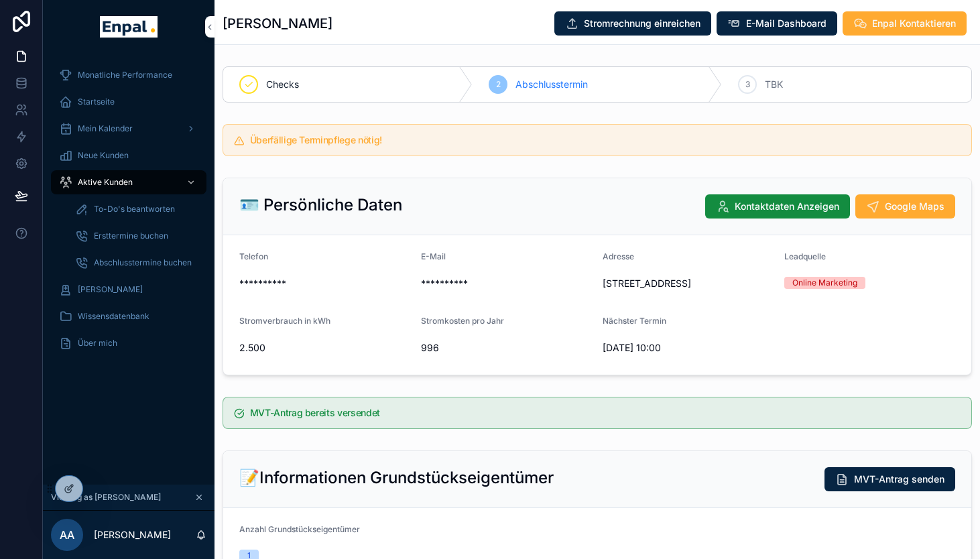 Image resolution: width=980 pixels, height=559 pixels. I want to click on a: Mein Kalender, so click(129, 129).